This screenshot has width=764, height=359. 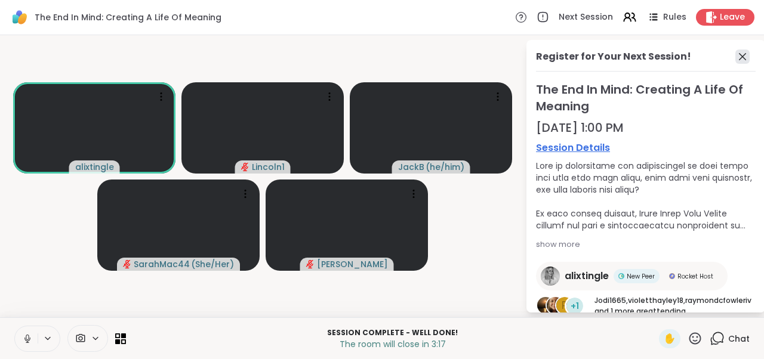 What do you see at coordinates (565, 306) in the screenshot?
I see `span: r` at bounding box center [565, 306].